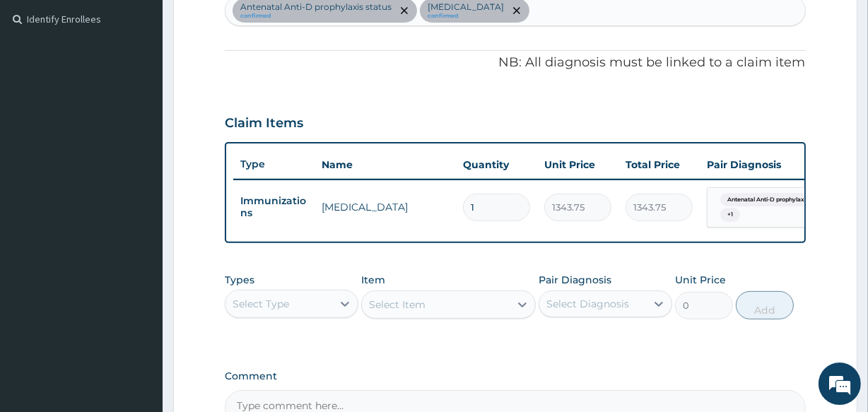 Image resolution: width=868 pixels, height=412 pixels. Describe the element at coordinates (373, 280) in the screenshot. I see `label: Item` at that location.